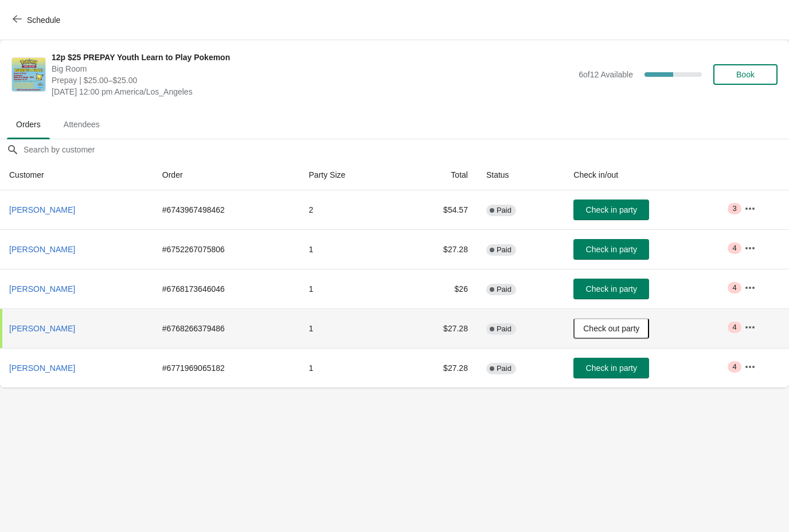 This screenshot has height=532, width=789. I want to click on span: Prepay | $25.00–$25.00, so click(312, 80).